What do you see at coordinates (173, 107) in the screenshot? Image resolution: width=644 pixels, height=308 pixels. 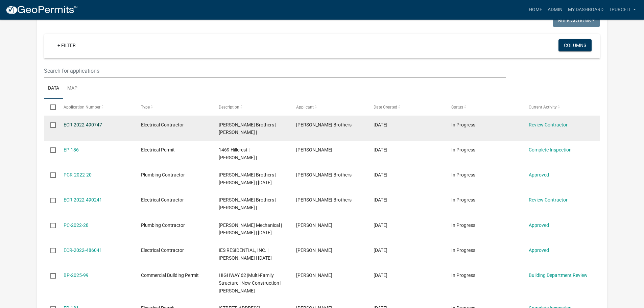 I see `datatable-header-cell: Type` at bounding box center [173, 107].